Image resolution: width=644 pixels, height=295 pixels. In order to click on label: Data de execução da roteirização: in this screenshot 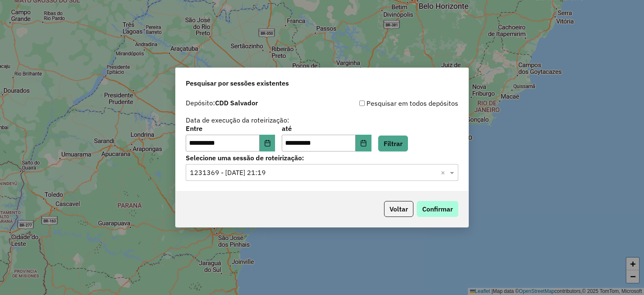, I will do `click(237, 120)`.